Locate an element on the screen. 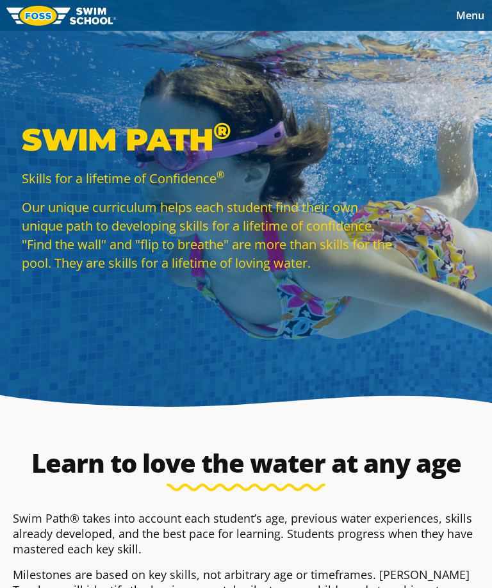 This screenshot has width=492, height=588. h2: Learn to love the water at any age is located at coordinates (246, 463).